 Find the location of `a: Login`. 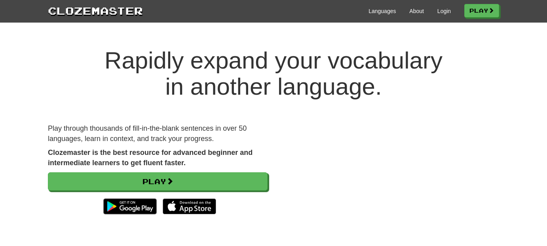

a: Login is located at coordinates (444, 11).